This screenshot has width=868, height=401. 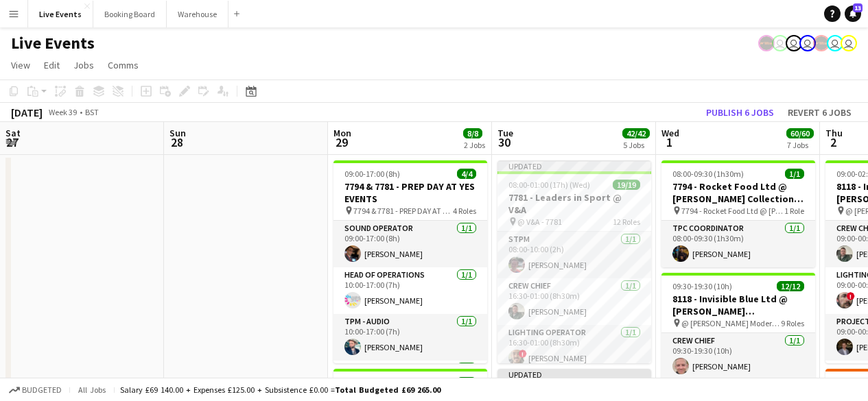 I want to click on div: Salary £69 140.00 + Expenses £125.00 + Subsistence £0.00 =, so click(x=280, y=390).